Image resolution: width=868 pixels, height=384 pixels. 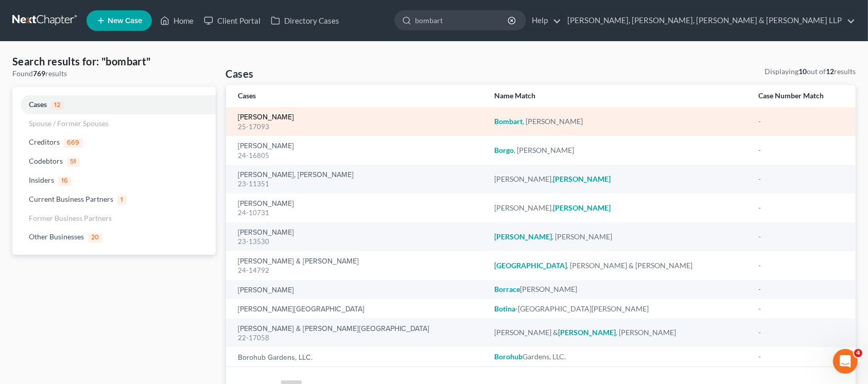 I want to click on span: 1, so click(x=122, y=201).